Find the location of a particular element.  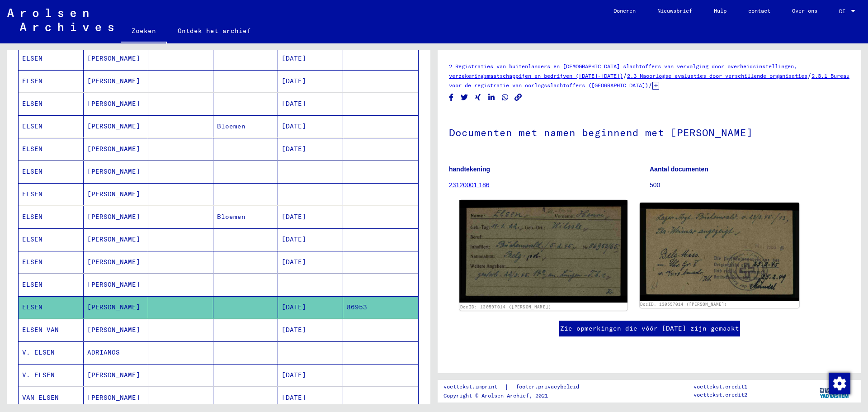

font: Zoeken is located at coordinates (144, 31).